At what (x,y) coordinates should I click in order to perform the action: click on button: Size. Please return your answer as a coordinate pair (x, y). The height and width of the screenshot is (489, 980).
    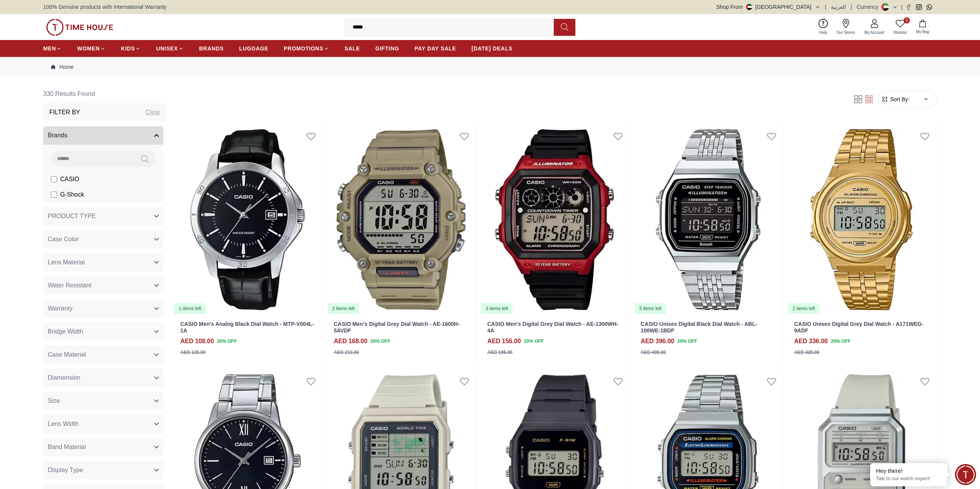
    Looking at the image, I should click on (103, 401).